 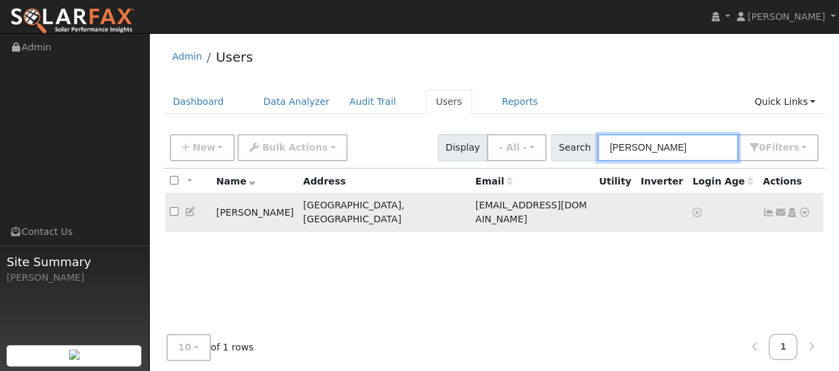 I want to click on span: Display, so click(x=462, y=147).